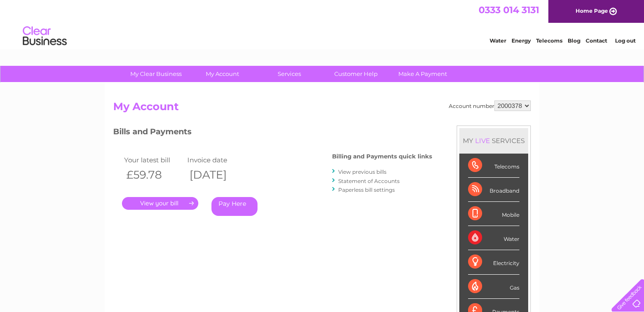 This screenshot has width=644, height=312. Describe the element at coordinates (356, 74) in the screenshot. I see `a: Customer Help` at that location.